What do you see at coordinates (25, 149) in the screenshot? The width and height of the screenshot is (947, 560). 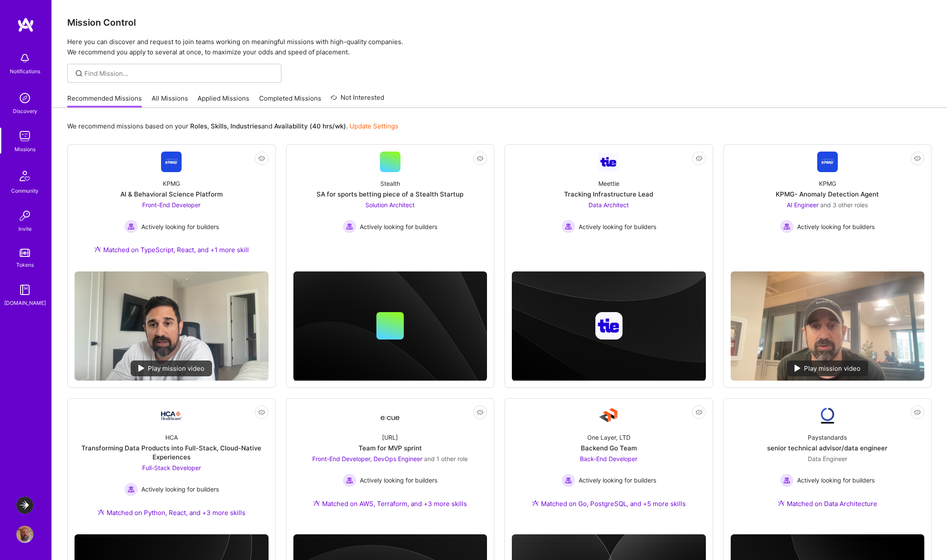 I see `div: Missions` at bounding box center [25, 149].